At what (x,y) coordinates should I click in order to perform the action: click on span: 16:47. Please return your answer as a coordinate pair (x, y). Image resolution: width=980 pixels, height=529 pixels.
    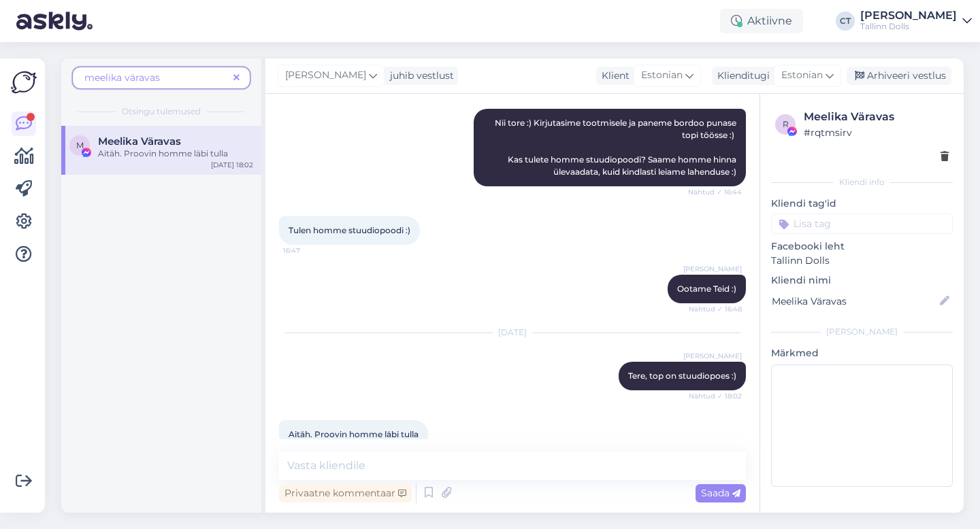
    Looking at the image, I should click on (308, 250).